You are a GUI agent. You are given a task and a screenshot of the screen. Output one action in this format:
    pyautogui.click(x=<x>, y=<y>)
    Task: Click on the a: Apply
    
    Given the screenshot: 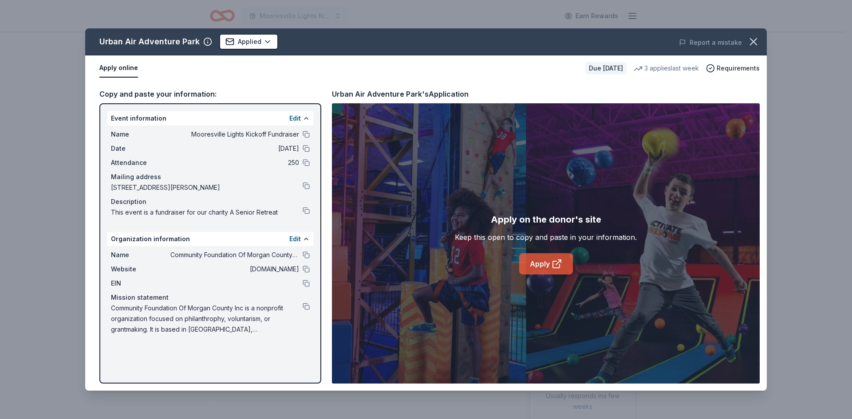 What is the action you would take?
    pyautogui.click(x=546, y=264)
    